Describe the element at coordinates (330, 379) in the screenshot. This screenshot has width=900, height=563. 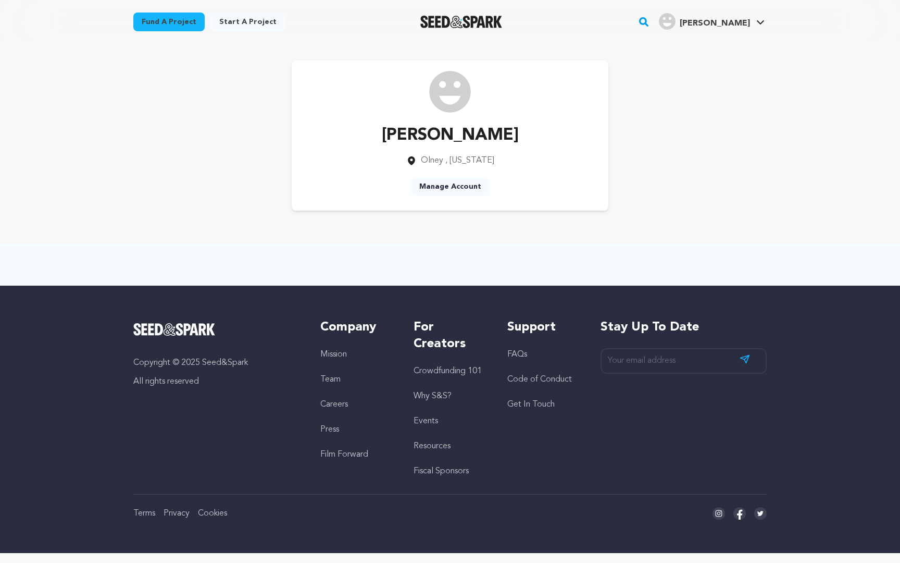
I see `a: Team` at that location.